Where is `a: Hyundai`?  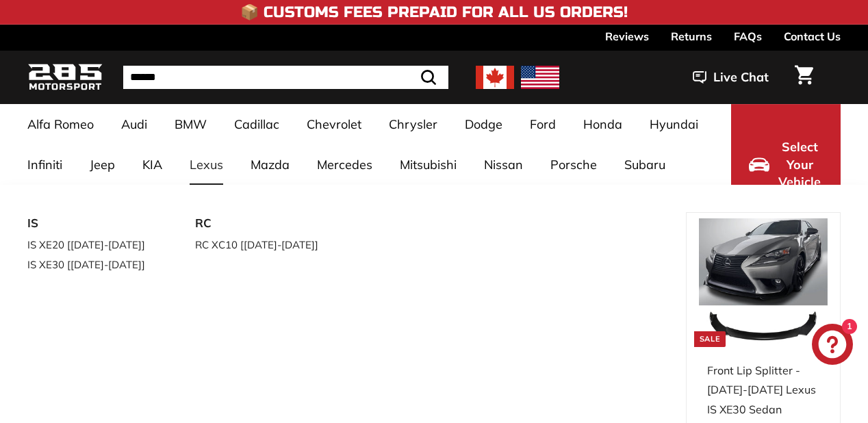 a: Hyundai is located at coordinates (673, 124).